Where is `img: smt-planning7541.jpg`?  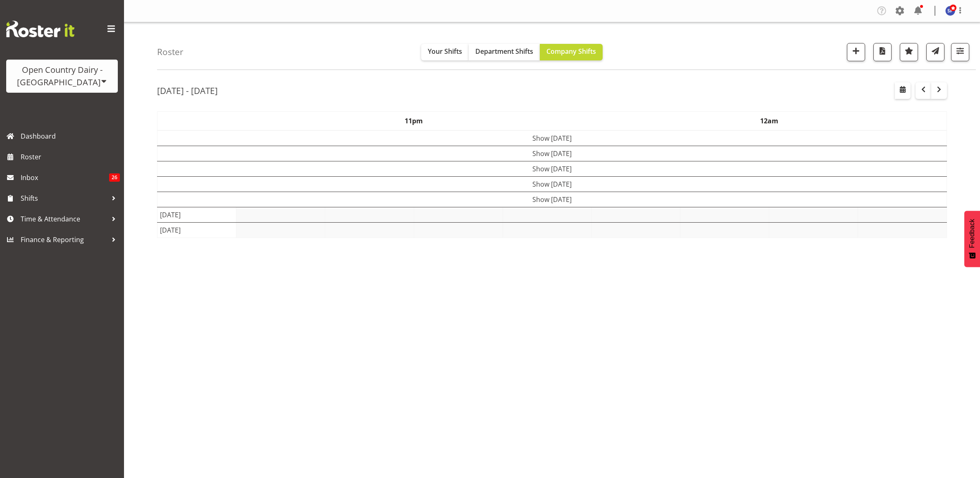
img: smt-planning7541.jpg is located at coordinates (951, 10).